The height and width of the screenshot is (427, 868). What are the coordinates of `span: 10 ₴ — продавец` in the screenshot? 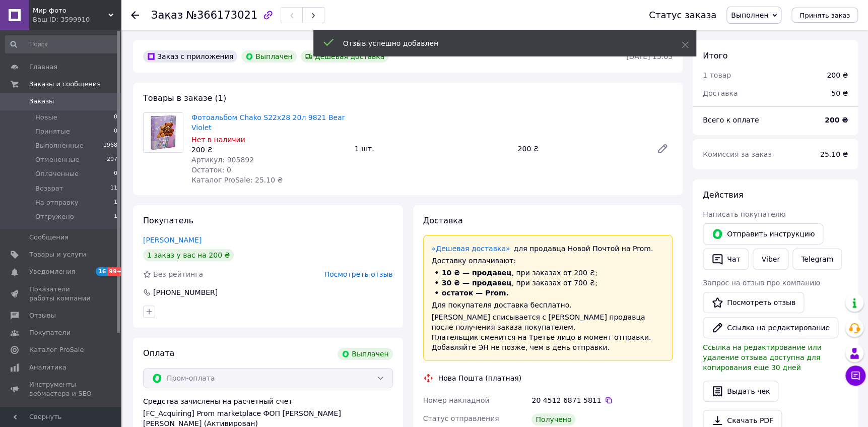 It's located at (477, 273).